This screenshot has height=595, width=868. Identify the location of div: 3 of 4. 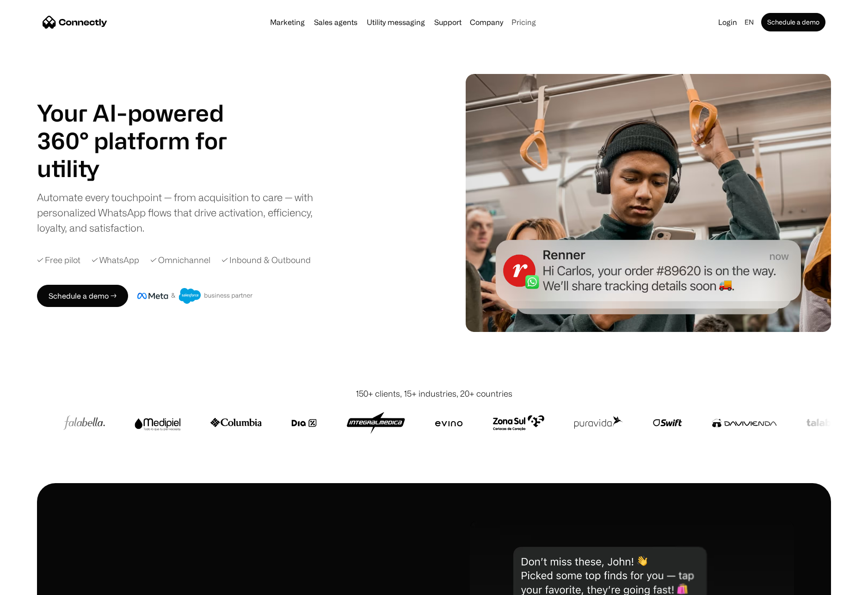
(143, 169).